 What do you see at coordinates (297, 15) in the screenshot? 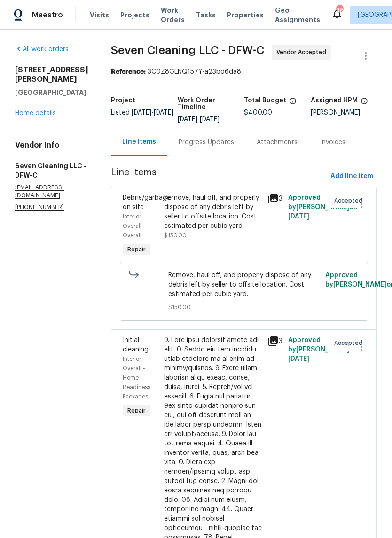
I see `span: Geo Assignments` at bounding box center [297, 15].